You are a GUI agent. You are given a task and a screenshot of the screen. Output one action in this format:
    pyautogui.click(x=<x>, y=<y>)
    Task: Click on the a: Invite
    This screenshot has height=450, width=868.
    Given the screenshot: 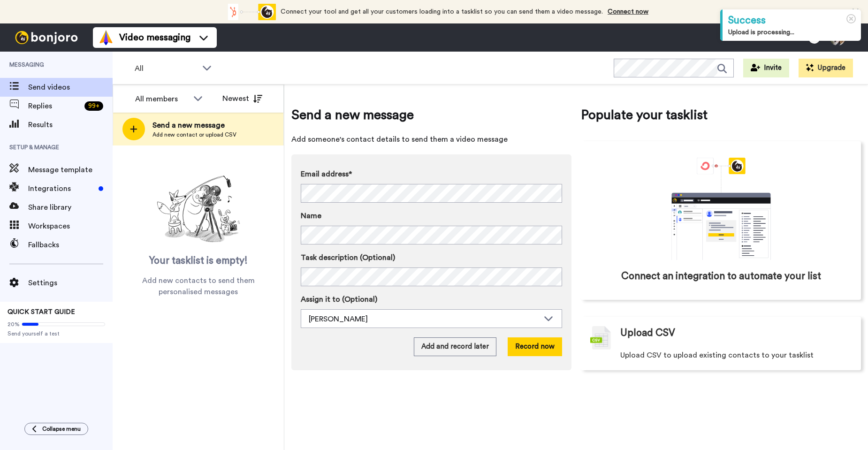 What is the action you would take?
    pyautogui.click(x=766, y=68)
    